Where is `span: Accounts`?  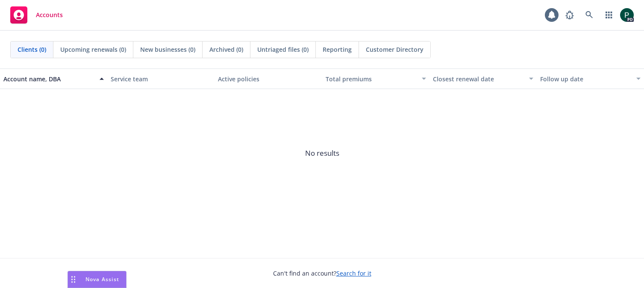 span: Accounts is located at coordinates (49, 15).